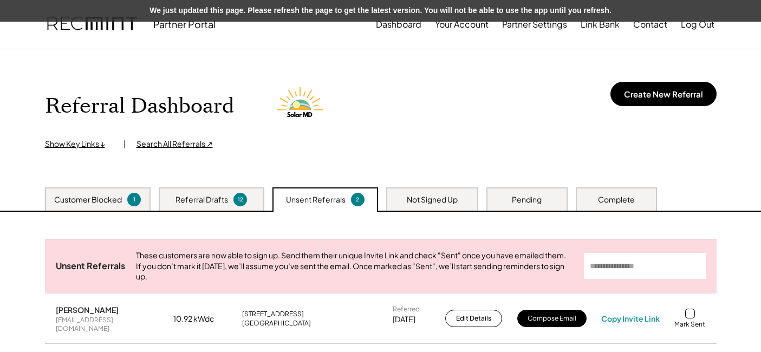 The height and width of the screenshot is (352, 761). What do you see at coordinates (134, 199) in the screenshot?
I see `div: 1` at bounding box center [134, 199].